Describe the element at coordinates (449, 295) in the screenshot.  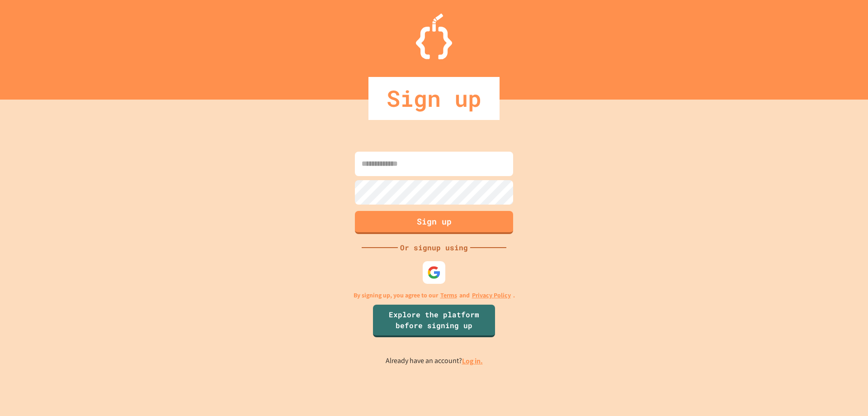
I see `a: Terms` at that location.